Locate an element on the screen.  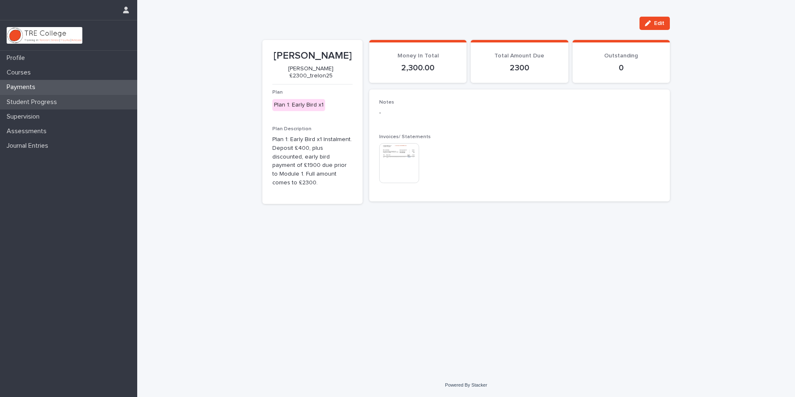
span: Total Amount Due is located at coordinates (519, 56).